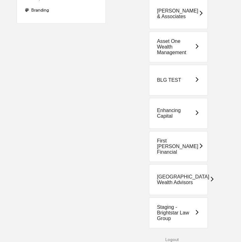  Describe the element at coordinates (172, 240) in the screenshot. I see `div: Logout` at that location.